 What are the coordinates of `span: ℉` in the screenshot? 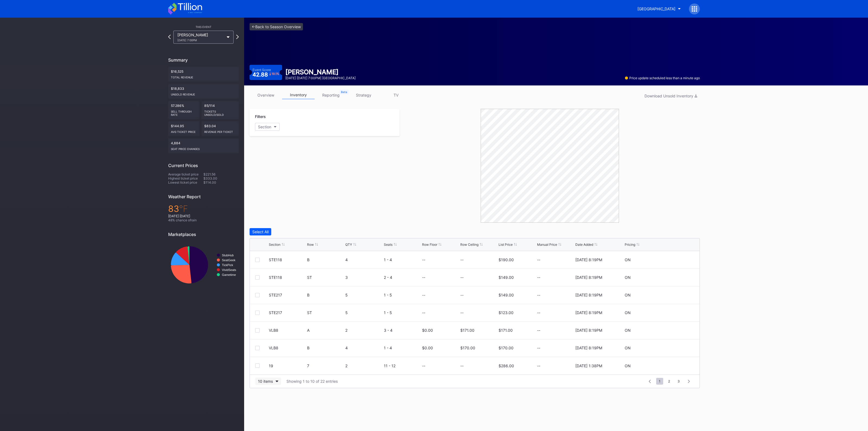 It's located at (183, 209).